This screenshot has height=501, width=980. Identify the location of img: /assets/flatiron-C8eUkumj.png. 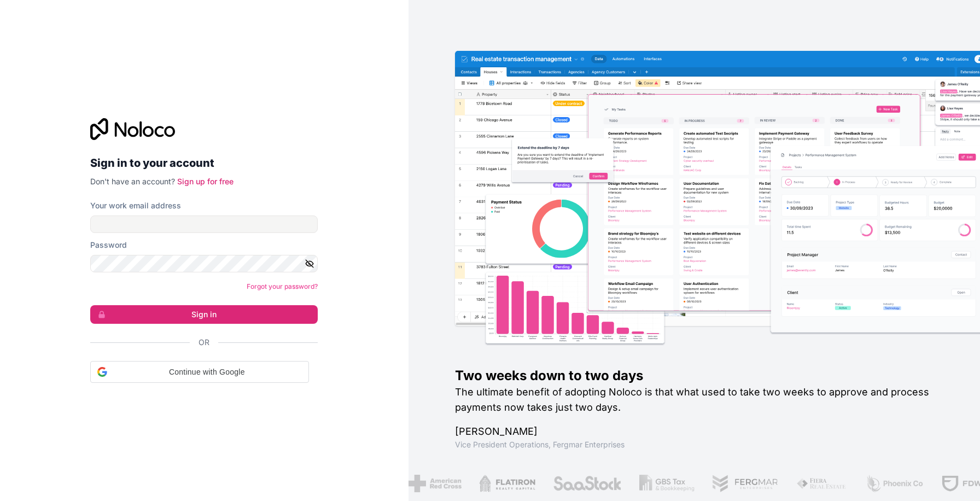
(508, 483).